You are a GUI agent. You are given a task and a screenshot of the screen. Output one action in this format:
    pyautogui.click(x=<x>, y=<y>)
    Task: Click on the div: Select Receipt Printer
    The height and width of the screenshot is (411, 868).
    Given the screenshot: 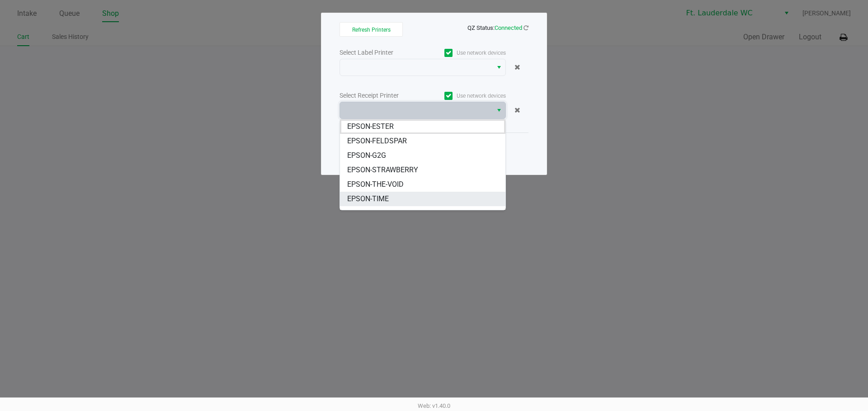 What is the action you would take?
    pyautogui.click(x=381, y=95)
    